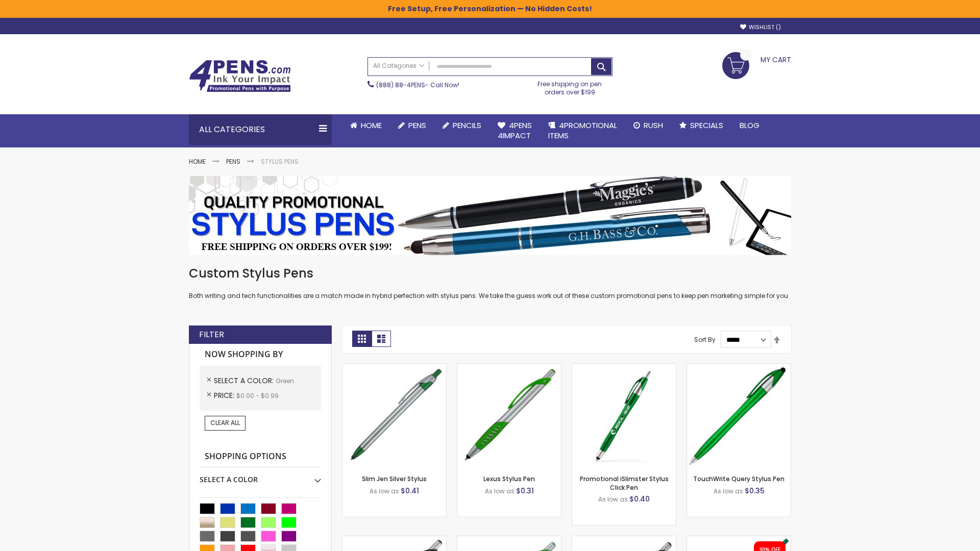  What do you see at coordinates (244, 381) in the screenshot?
I see `span: Select A Color` at bounding box center [244, 381].